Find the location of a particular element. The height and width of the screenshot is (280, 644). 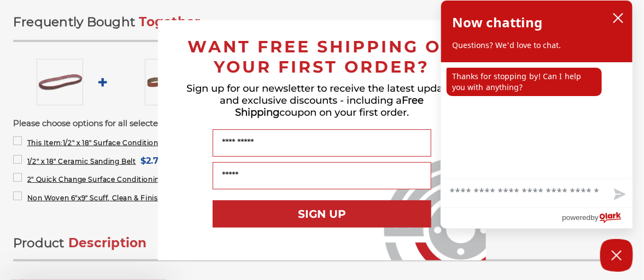

span: powered is located at coordinates (577, 218).